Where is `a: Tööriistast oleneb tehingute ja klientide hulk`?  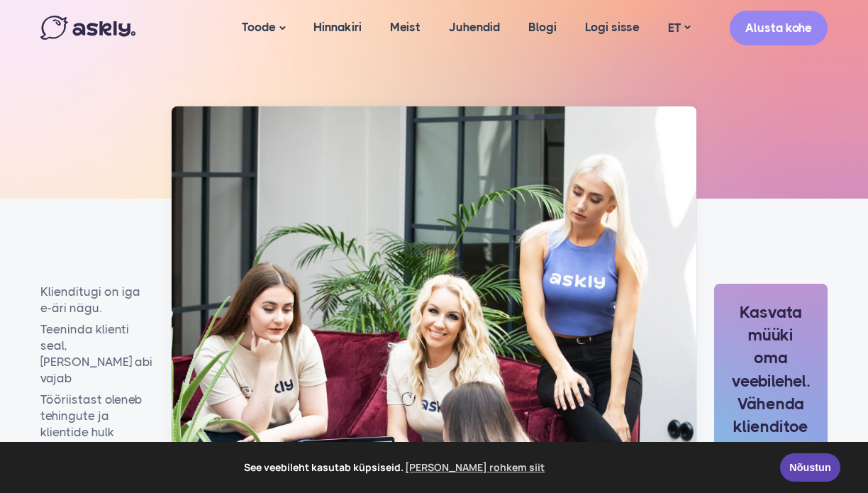
a: Tööriistast oleneb tehingute ja klientide hulk is located at coordinates (97, 415).